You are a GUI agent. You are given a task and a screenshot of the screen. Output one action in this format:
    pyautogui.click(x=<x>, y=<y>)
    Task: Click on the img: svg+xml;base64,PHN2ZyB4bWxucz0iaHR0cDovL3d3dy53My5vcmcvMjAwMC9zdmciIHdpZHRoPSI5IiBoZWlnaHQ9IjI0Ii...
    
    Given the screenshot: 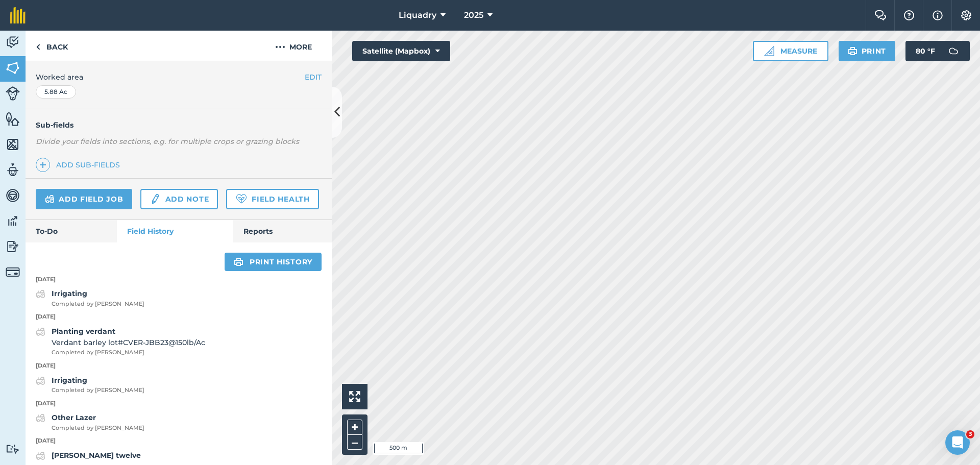 What is the action you would take?
    pyautogui.click(x=38, y=47)
    